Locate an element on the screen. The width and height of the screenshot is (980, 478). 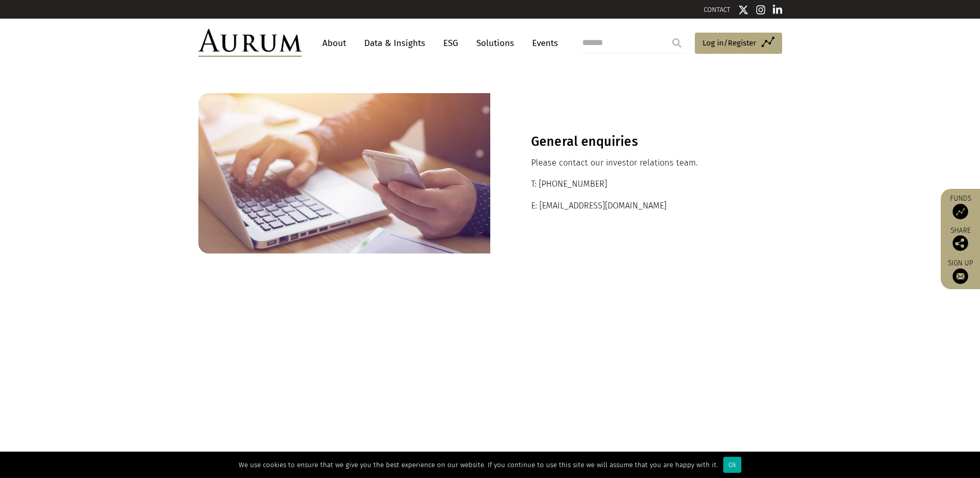
img: Instagram icon is located at coordinates (761, 10).